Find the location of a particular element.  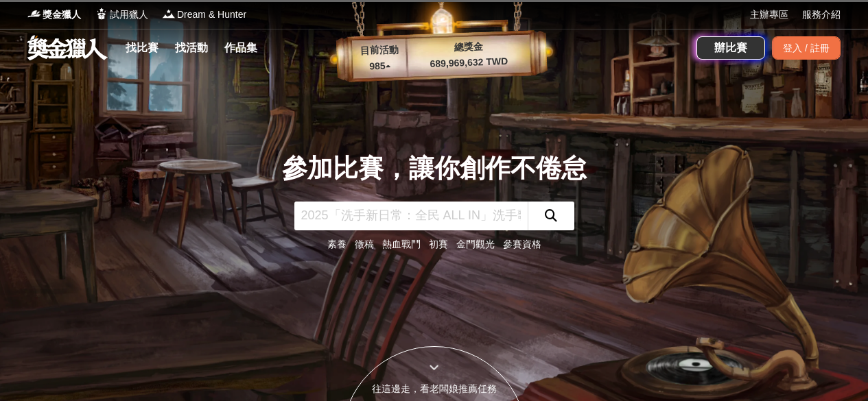

div: 參加比賽，讓你創作不倦怠 is located at coordinates (434, 169).